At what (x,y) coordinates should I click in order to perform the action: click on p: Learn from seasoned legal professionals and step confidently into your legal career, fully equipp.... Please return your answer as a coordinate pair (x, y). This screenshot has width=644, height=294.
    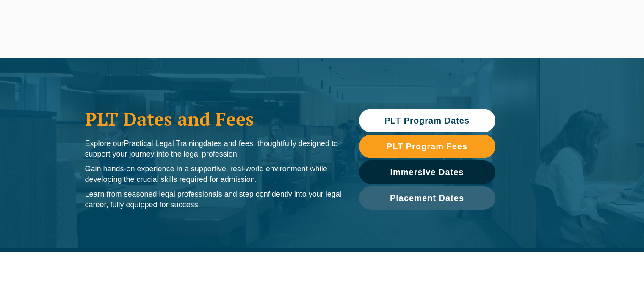
    Looking at the image, I should click on (213, 199).